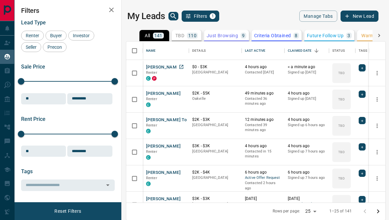  Describe the element at coordinates (173, 16) in the screenshot. I see `button: search button` at that location.